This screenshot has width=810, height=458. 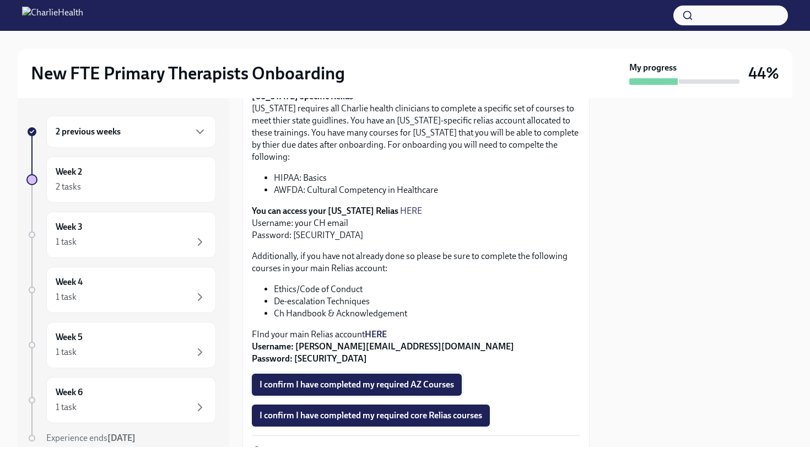 What do you see at coordinates (427, 313) in the screenshot?
I see `li: Ch Handbook & Acknowledgement` at bounding box center [427, 313].